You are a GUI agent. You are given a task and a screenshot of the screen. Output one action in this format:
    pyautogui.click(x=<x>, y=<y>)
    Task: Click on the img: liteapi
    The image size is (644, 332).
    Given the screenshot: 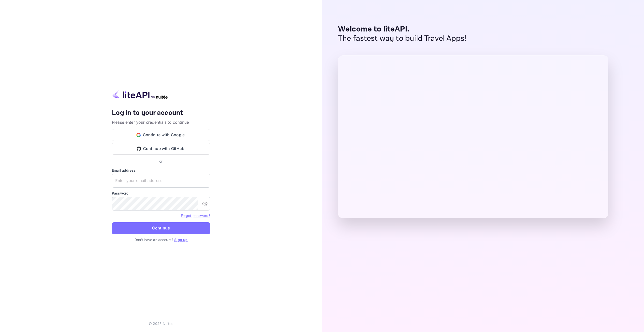 What is the action you would take?
    pyautogui.click(x=140, y=94)
    